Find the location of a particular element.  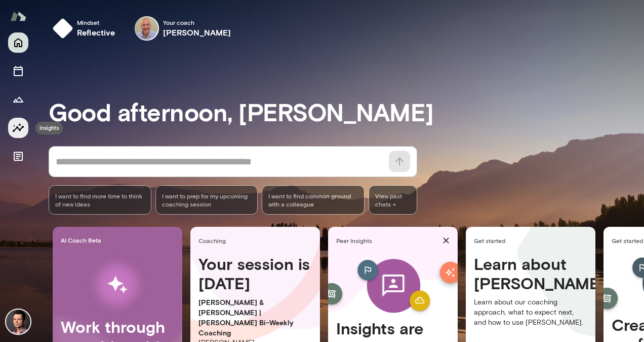

div: Insights is located at coordinates (49, 128).